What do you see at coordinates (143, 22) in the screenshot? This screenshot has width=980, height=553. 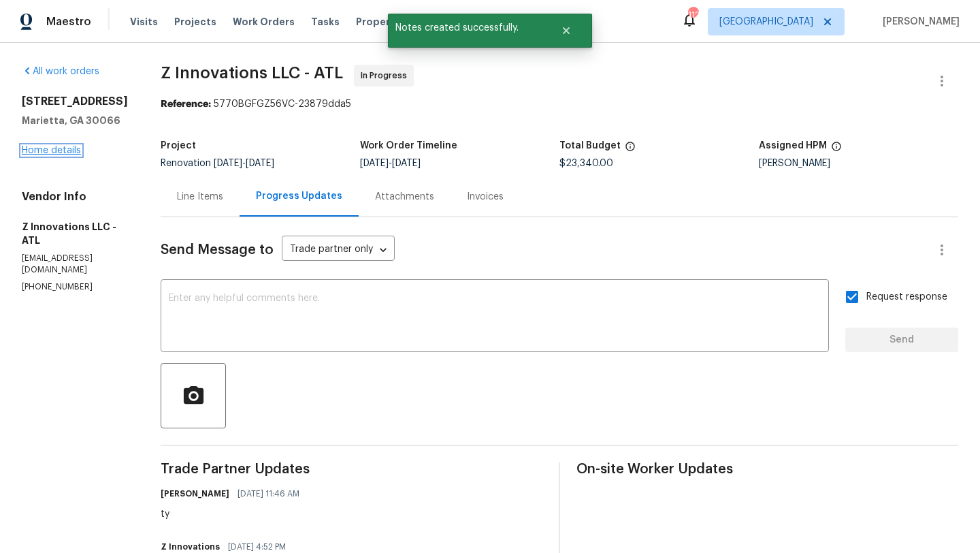 I see `span: Visits` at bounding box center [143, 22].